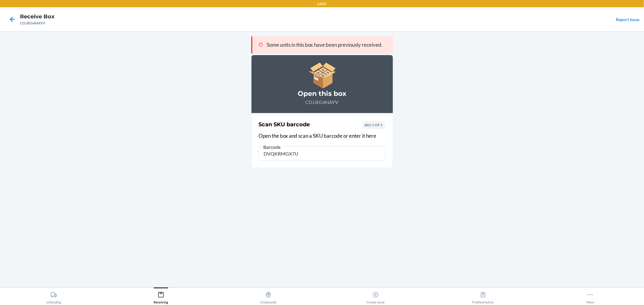 The image size is (644, 305). What do you see at coordinates (374, 125) in the screenshot?
I see `p: SKU 1 OF 1` at bounding box center [374, 125].